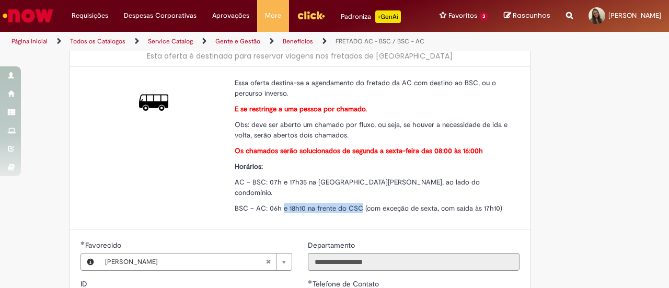 This screenshot has height=288, width=669. What do you see at coordinates (484, 16) in the screenshot?
I see `span: 3` at bounding box center [484, 16].